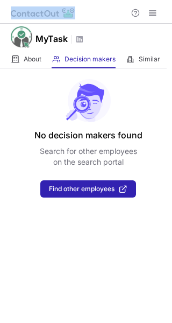  Describe the element at coordinates (90, 59) in the screenshot. I see `span: Decision makers` at that location.